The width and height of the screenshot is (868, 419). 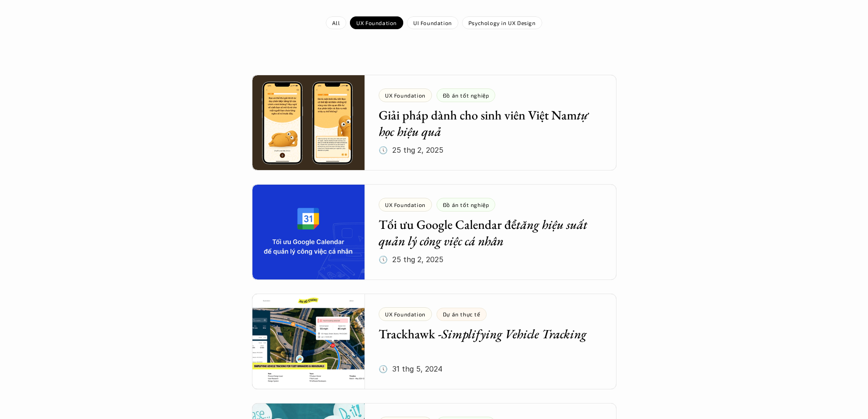 What do you see at coordinates (336, 23) in the screenshot?
I see `p: All` at bounding box center [336, 23].